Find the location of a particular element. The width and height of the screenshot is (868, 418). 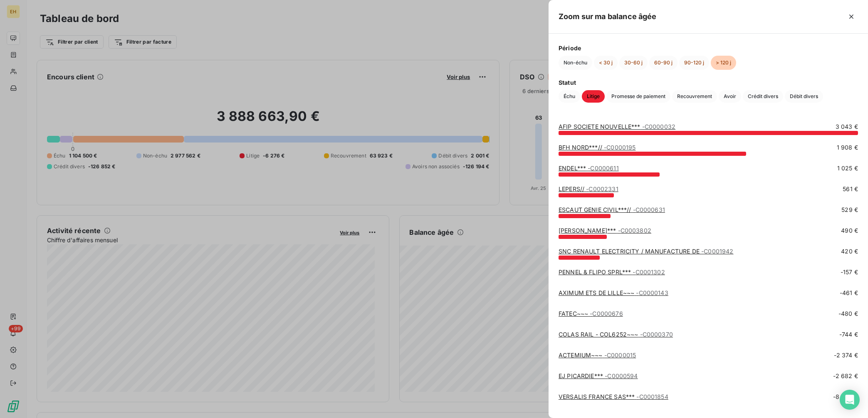

span: Promesse de paiement is located at coordinates (638, 96).